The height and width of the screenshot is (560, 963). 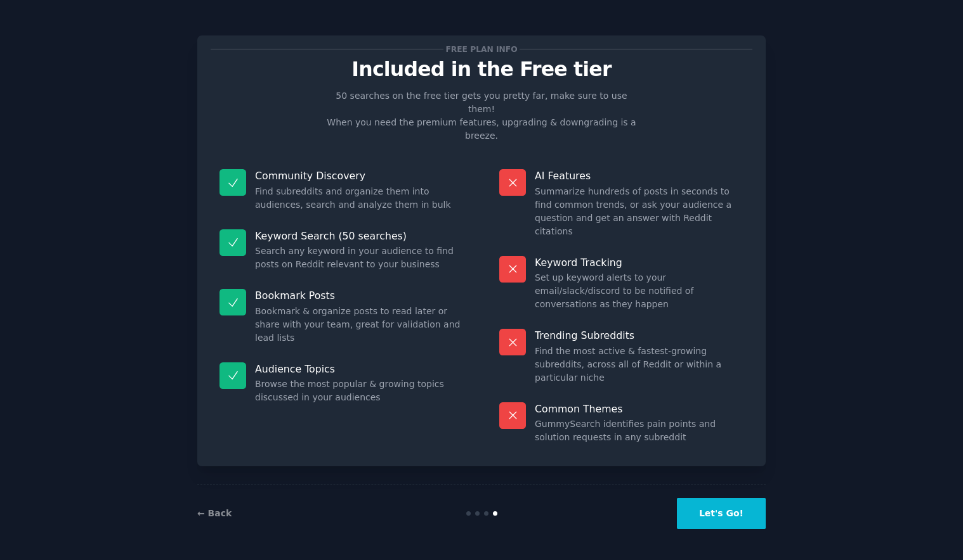 What do you see at coordinates (359, 369) in the screenshot?
I see `p: Audience Topics` at bounding box center [359, 369].